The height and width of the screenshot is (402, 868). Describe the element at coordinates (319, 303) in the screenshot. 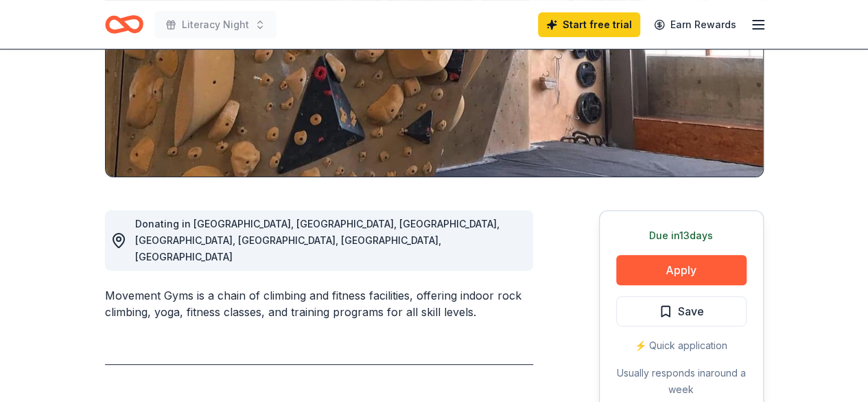

I see `div: Movement Gyms is a chain of climbing and fitness facilities, offering indoor rock climbing, yoga,...` at that location.